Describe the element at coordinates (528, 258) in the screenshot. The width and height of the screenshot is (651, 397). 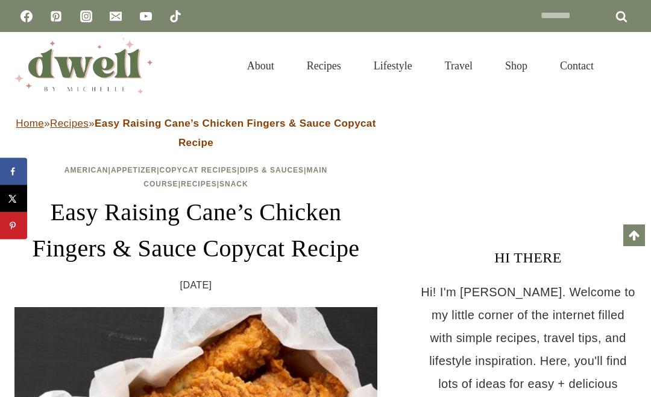
I see `h3: HI THERE` at that location.